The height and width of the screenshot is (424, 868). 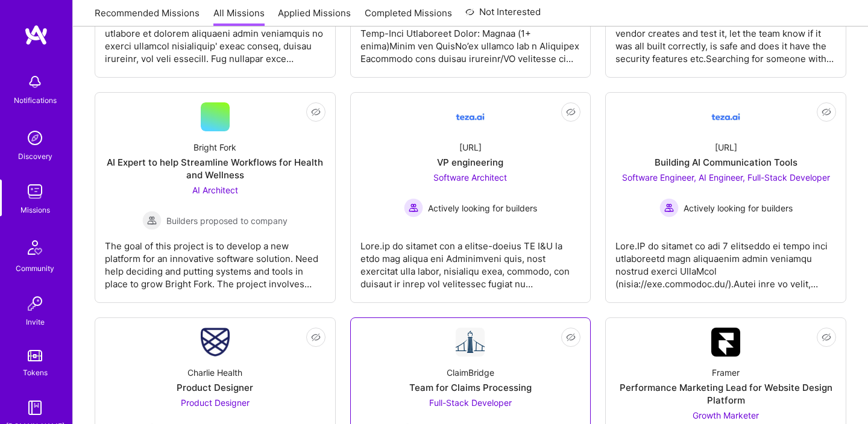 I want to click on div: Bright Fork, so click(x=214, y=147).